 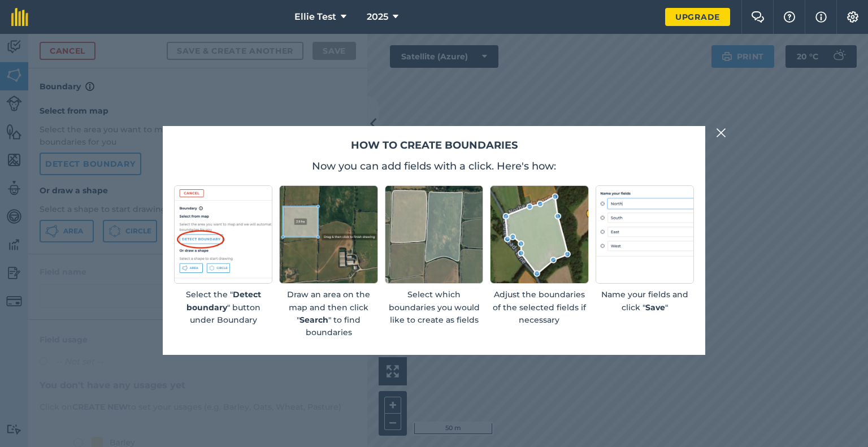 I want to click on img: A cog icon, so click(x=853, y=17).